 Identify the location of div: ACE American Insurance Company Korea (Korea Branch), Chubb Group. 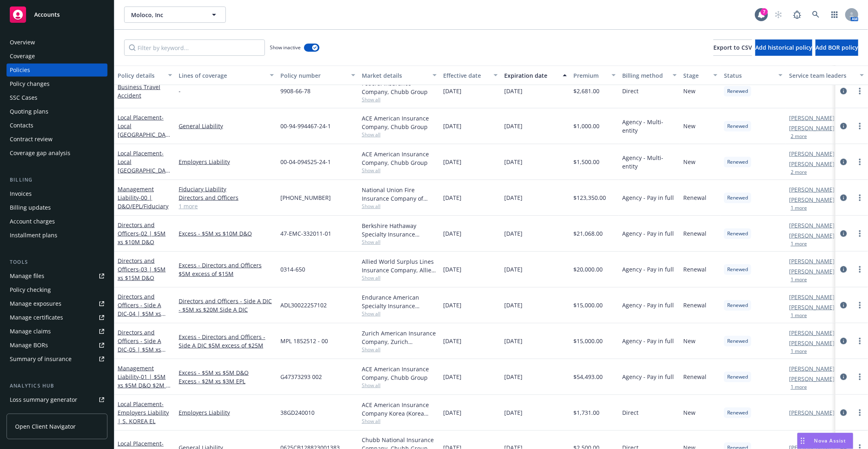
(399, 409).